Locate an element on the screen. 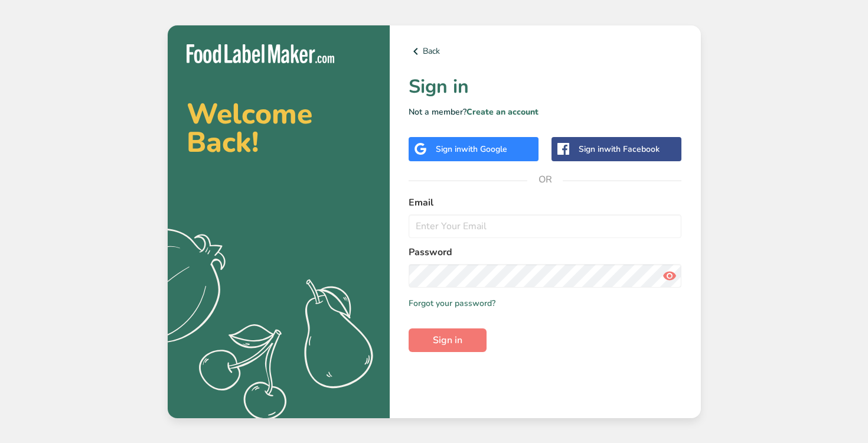  a: Forgot your password? is located at coordinates (451, 303).